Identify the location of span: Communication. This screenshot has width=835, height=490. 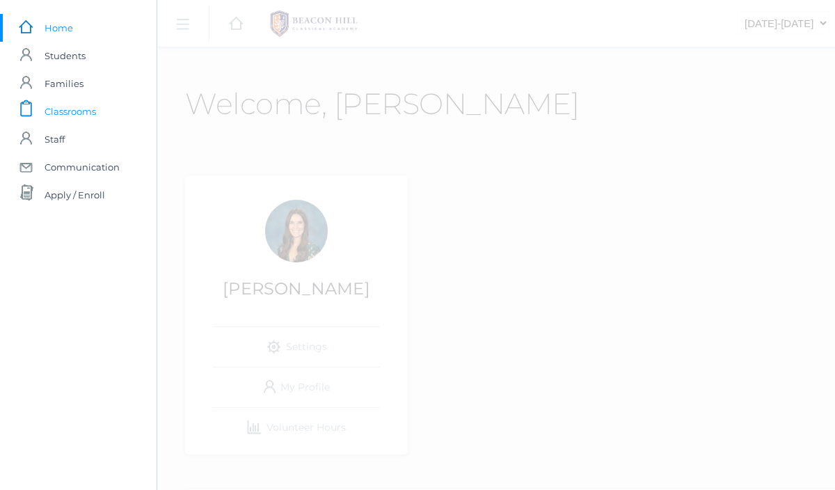
(82, 167).